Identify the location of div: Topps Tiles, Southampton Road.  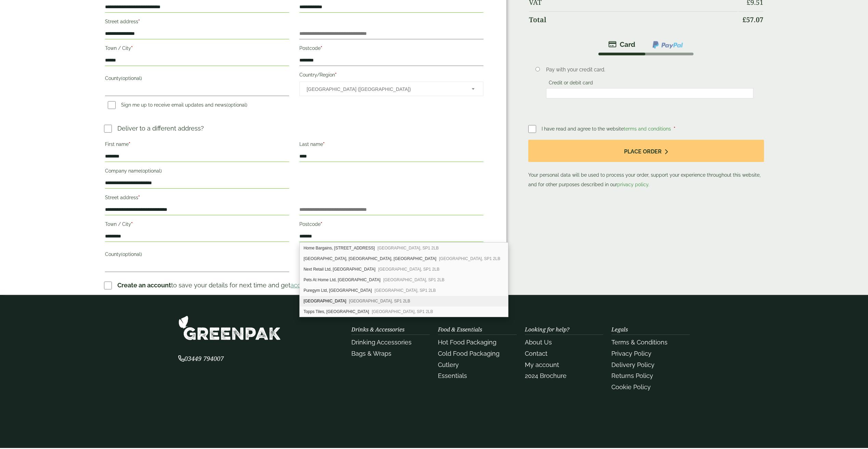
(404, 312).